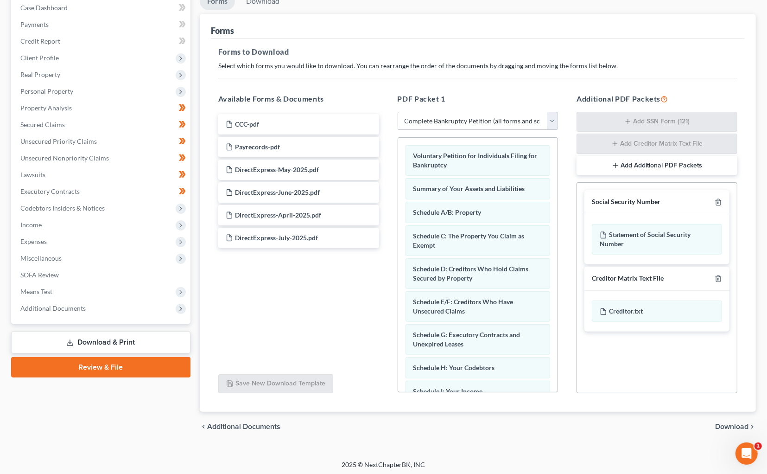  I want to click on span: Voluntary Petition for Individuals Filing for Bankruptcy, so click(476, 160).